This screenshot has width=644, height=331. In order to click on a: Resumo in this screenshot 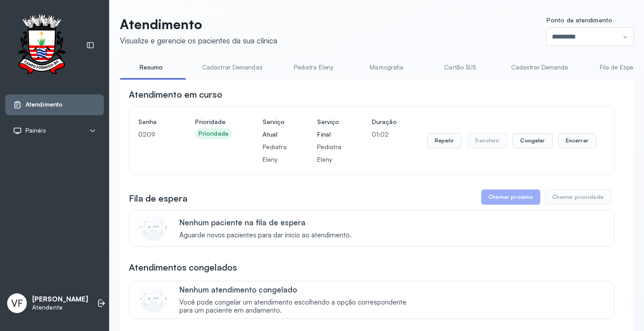, I will do `click(151, 67)`.